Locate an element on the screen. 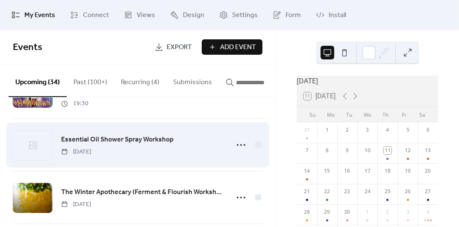  a: Views is located at coordinates (139, 15).